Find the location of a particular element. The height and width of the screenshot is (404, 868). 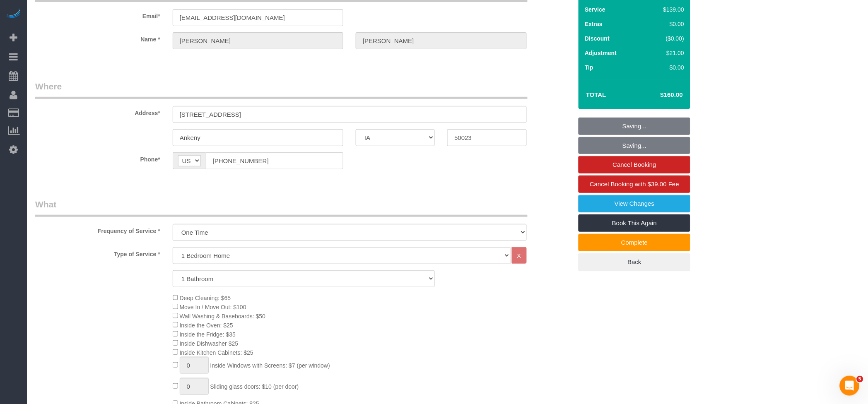

label: Discount is located at coordinates (597, 39).